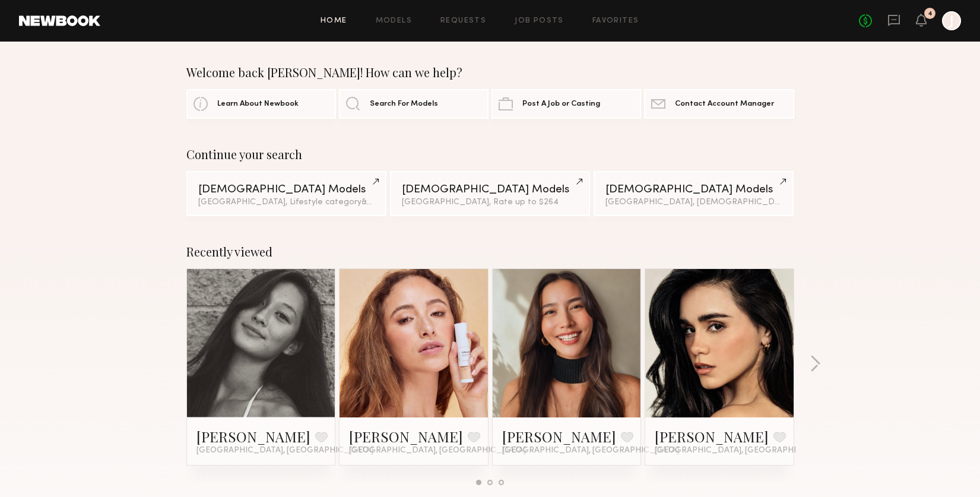 This screenshot has height=497, width=980. I want to click on a: Favorites, so click(615, 21).